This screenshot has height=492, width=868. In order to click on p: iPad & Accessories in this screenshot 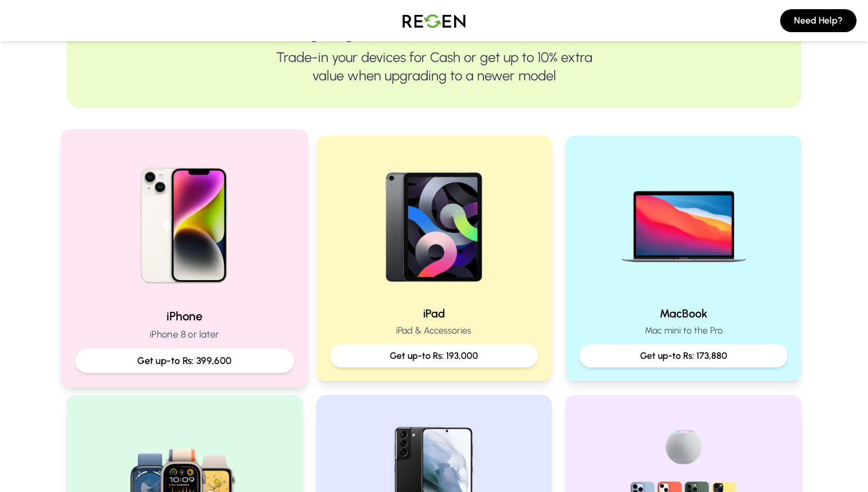, I will do `click(434, 330)`.